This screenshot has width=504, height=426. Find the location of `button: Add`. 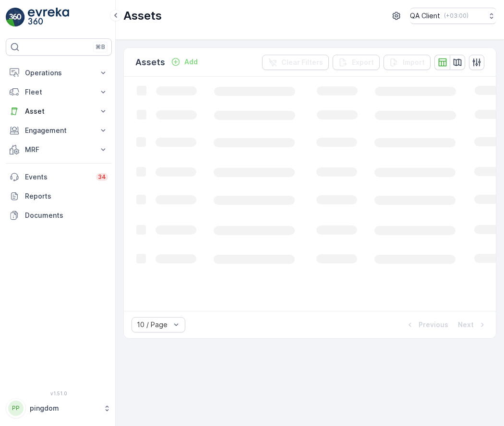

button: Add is located at coordinates (184, 62).